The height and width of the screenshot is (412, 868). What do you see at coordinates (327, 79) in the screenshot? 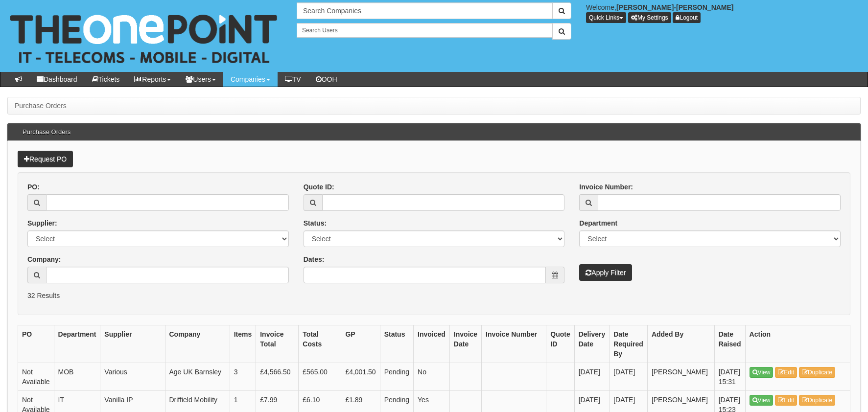
I see `a: OOH` at bounding box center [327, 79].